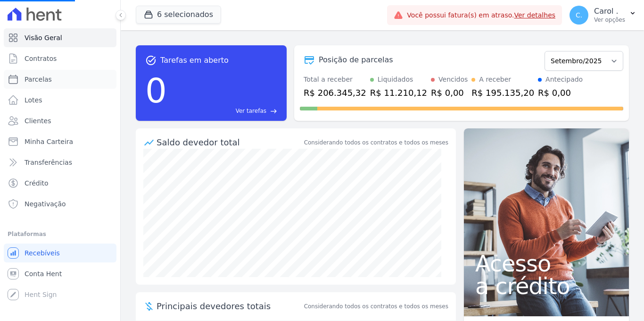  I want to click on a: Clientes, so click(60, 120).